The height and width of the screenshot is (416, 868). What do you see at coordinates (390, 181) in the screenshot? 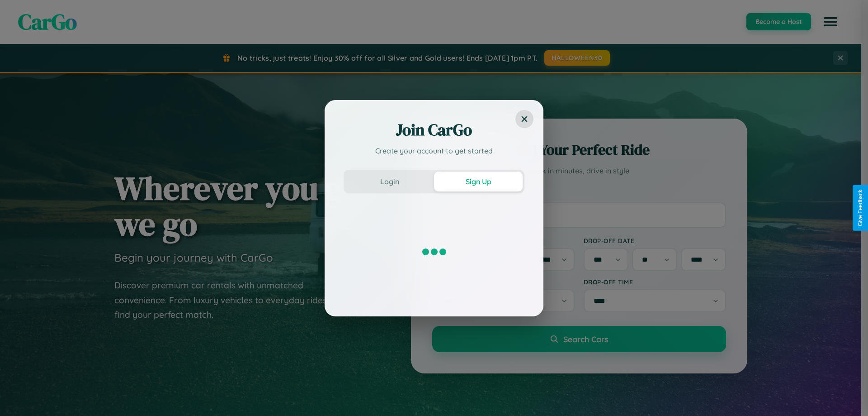
I see `button: Login` at bounding box center [390, 181].